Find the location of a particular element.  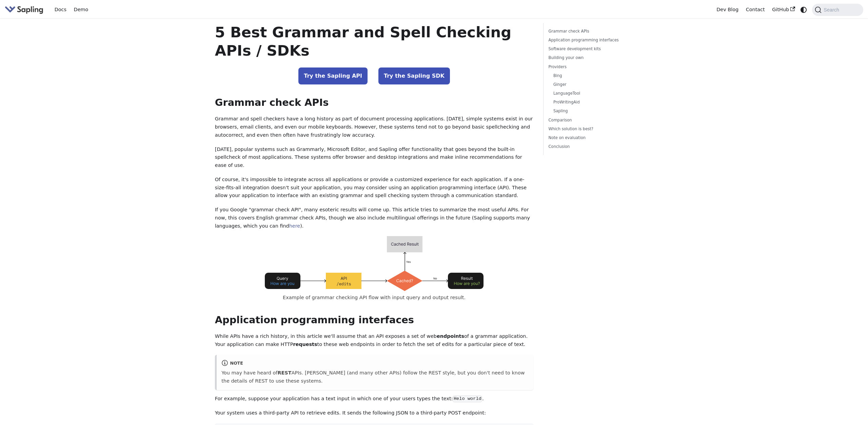

a: here is located at coordinates (294, 226).